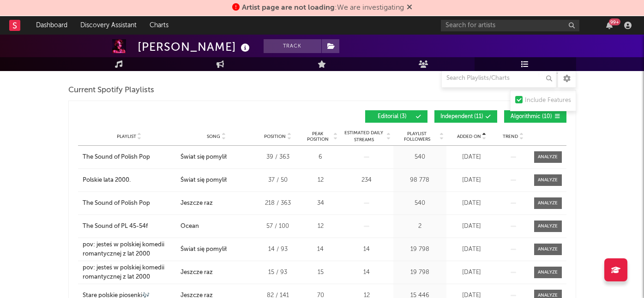 This screenshot has width=644, height=298. Describe the element at coordinates (510, 25) in the screenshot. I see `input: Search for artists` at that location.